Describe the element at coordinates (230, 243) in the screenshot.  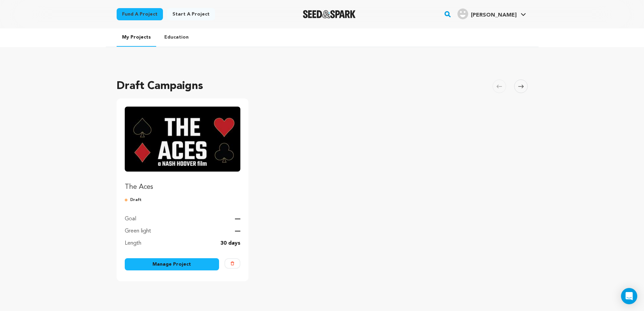
I see `p: 30 days` at that location.